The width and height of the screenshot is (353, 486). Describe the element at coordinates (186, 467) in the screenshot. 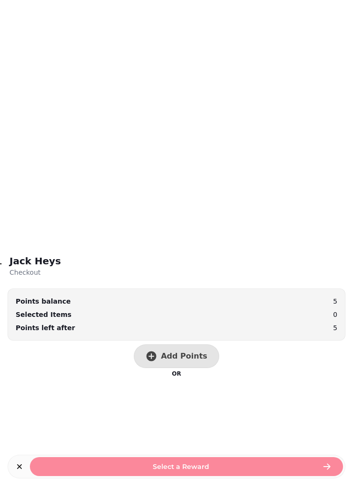

I see `button: Select a Reward` at that location.